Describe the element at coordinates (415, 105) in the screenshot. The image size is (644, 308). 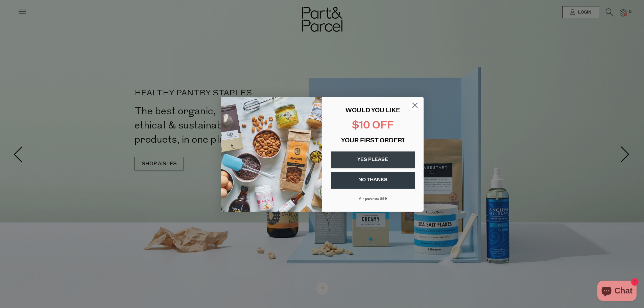
I see `button: Close dialog` at that location.